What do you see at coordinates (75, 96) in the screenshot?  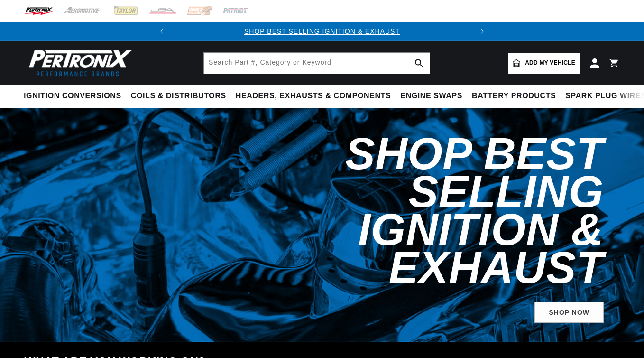 I see `summary: Ignition Conversions` at bounding box center [75, 96].